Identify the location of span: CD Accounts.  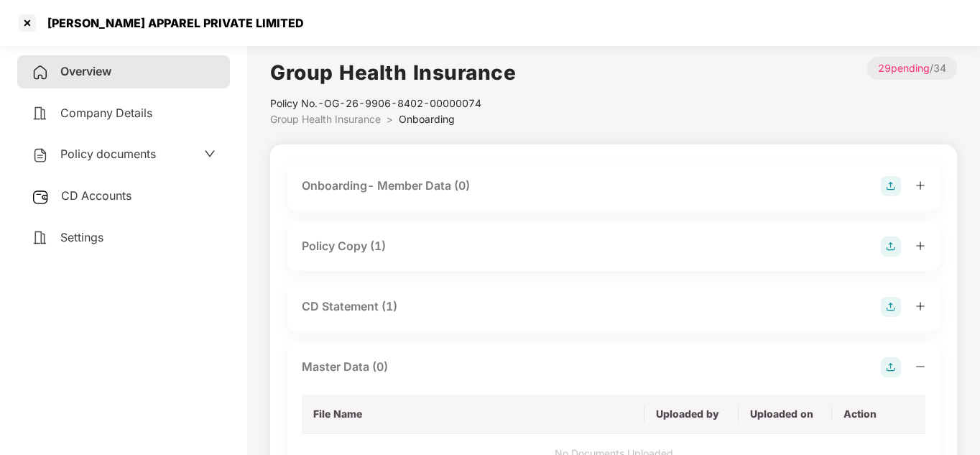
(96, 195).